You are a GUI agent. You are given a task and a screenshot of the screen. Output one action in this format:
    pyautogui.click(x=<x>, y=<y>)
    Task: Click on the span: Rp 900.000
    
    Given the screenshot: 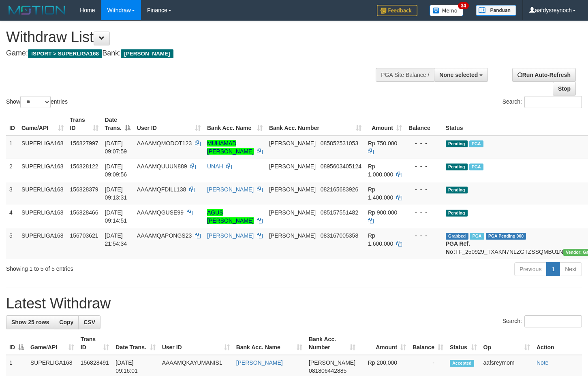 What is the action you would take?
    pyautogui.click(x=382, y=213)
    